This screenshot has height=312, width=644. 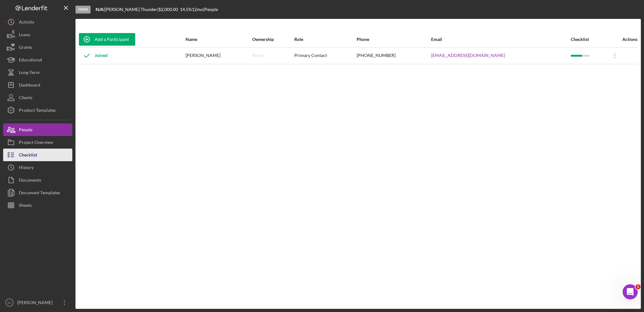 I want to click on div: | People, so click(x=210, y=9).